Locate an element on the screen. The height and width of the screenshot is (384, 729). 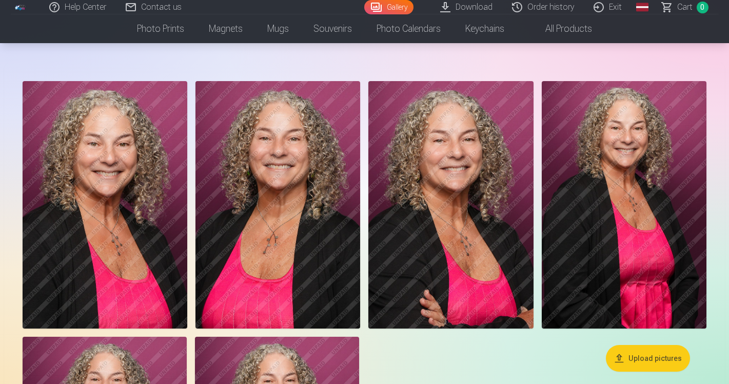
font: Download is located at coordinates (474, 7).